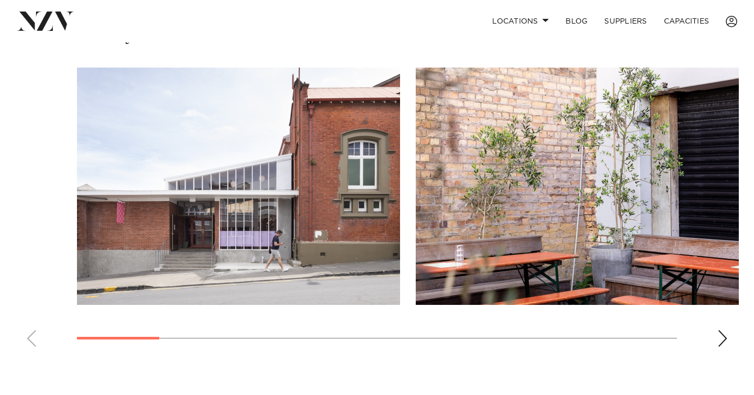 The height and width of the screenshot is (395, 754). What do you see at coordinates (686, 21) in the screenshot?
I see `a: Capacities` at bounding box center [686, 21].